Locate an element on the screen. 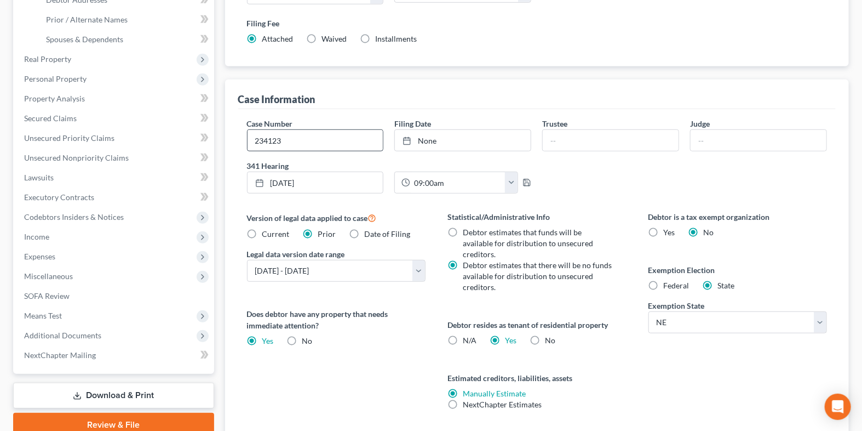 The image size is (862, 431). span: Attached is located at coordinates (278, 38).